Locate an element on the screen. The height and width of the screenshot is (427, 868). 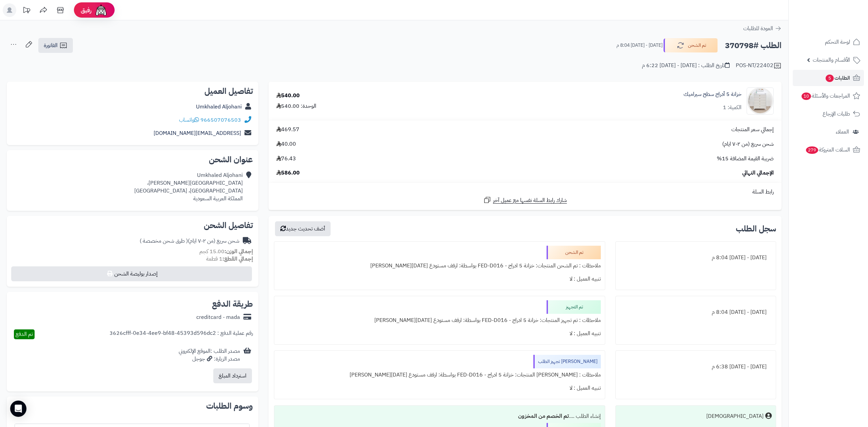
a: العملاء is located at coordinates (828, 132).